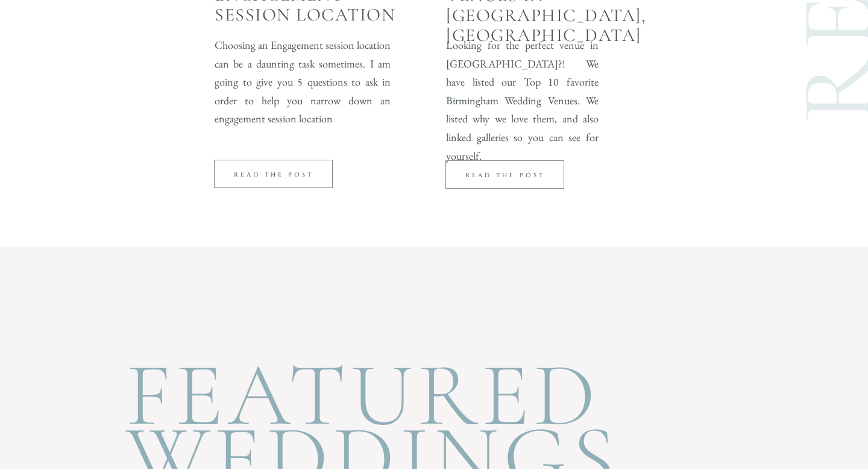  What do you see at coordinates (273, 176) in the screenshot?
I see `p: Read the Post` at bounding box center [273, 176].